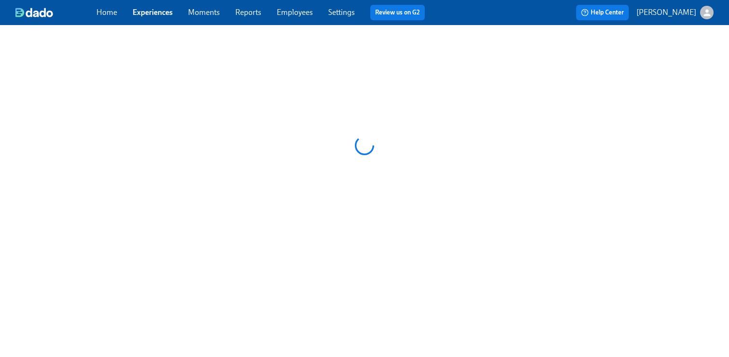 This screenshot has height=357, width=729. What do you see at coordinates (204, 12) in the screenshot?
I see `a: Moments` at bounding box center [204, 12].